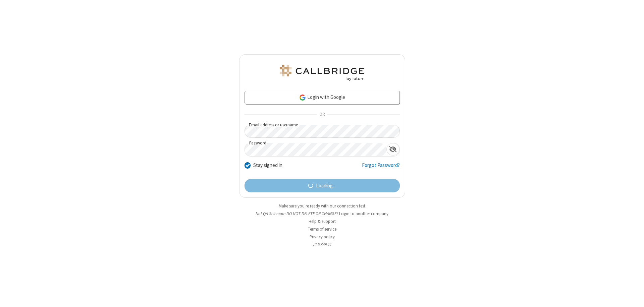 The height and width of the screenshot is (307, 644). What do you see at coordinates (322, 221) in the screenshot?
I see `a: Help & support` at bounding box center [322, 221].